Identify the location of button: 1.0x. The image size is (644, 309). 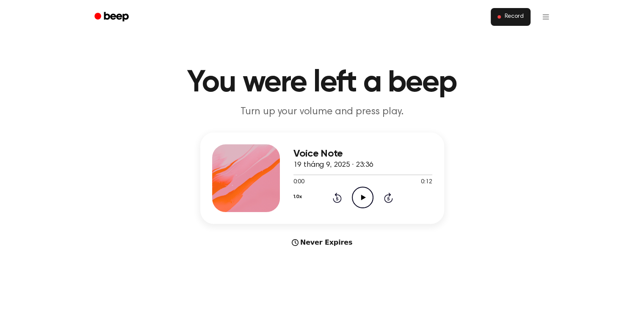
(297, 197).